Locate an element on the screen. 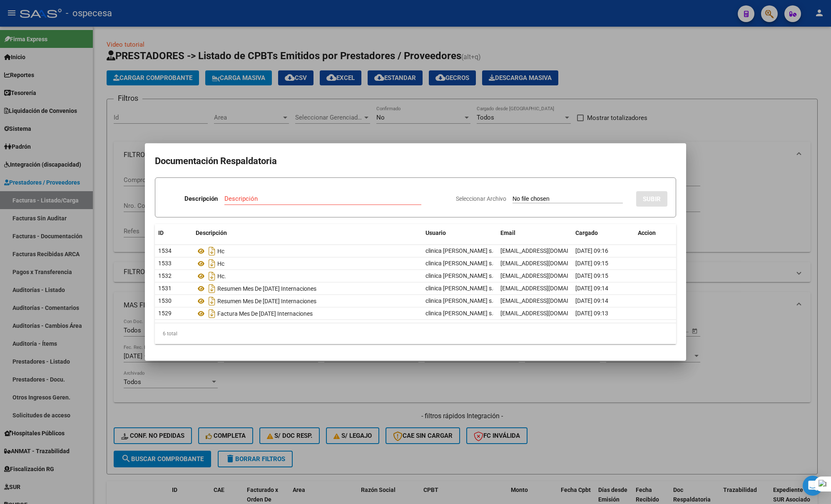 The image size is (831, 504). h2: Documentación Respaldatoria is located at coordinates (415, 161).